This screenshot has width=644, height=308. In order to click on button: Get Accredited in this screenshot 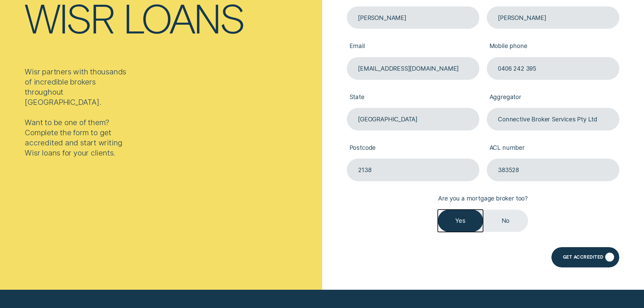, I will do `click(585, 257)`.